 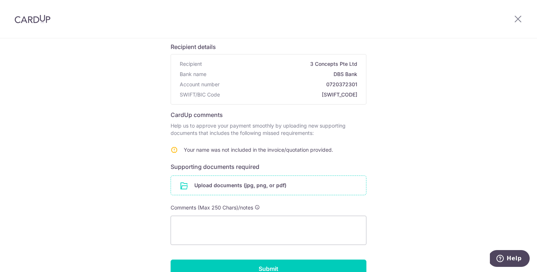 What do you see at coordinates (269, 185) in the screenshot?
I see `div: Upload documents (jpg, png, or pdf)` at bounding box center [269, 185].